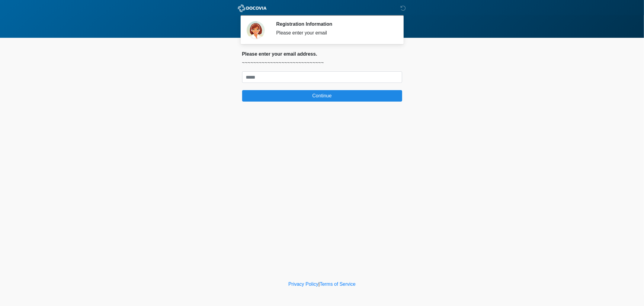 This screenshot has width=644, height=306. I want to click on a: Privacy Policy, so click(303, 284).